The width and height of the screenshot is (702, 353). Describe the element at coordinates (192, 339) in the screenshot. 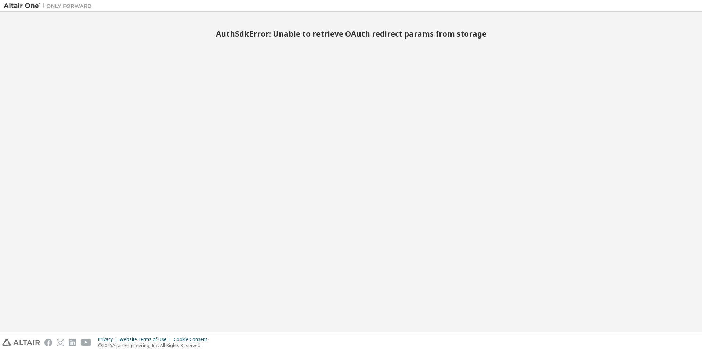

I see `div: Cookie Consent` at that location.